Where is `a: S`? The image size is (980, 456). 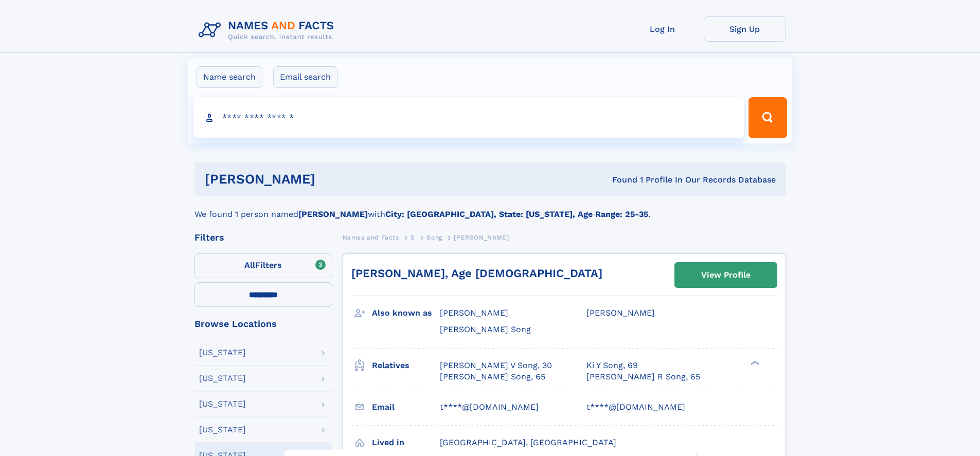 a: S is located at coordinates (413, 237).